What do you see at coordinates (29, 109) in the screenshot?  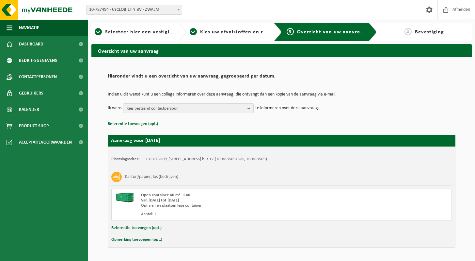 I see `span: Kalender` at bounding box center [29, 109].